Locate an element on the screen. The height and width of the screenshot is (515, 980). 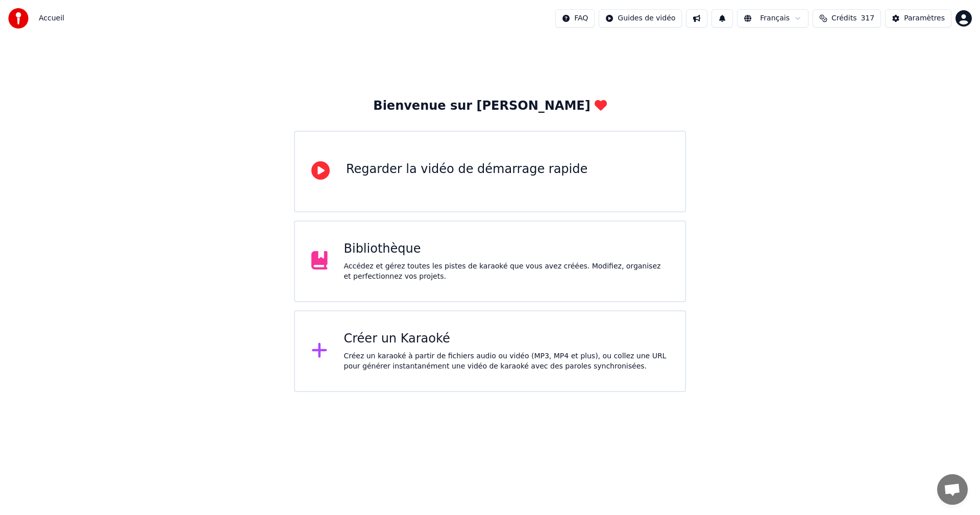
span: Crédits is located at coordinates (843, 19).